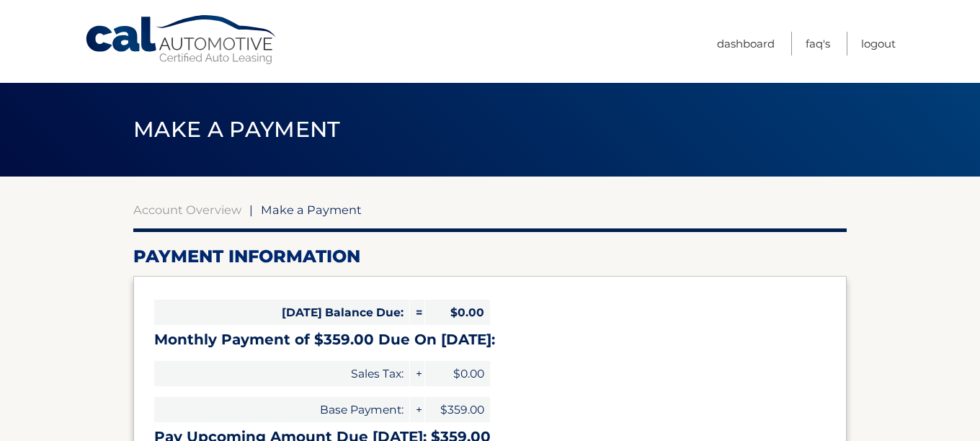 The image size is (980, 441). What do you see at coordinates (818, 43) in the screenshot?
I see `a: FAQ's` at bounding box center [818, 43].